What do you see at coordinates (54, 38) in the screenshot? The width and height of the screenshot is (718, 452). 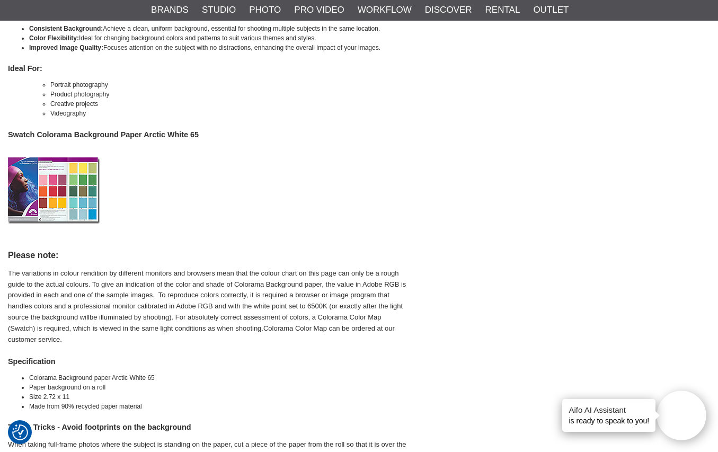 I see `strong: Color Flexibility:` at bounding box center [54, 38].